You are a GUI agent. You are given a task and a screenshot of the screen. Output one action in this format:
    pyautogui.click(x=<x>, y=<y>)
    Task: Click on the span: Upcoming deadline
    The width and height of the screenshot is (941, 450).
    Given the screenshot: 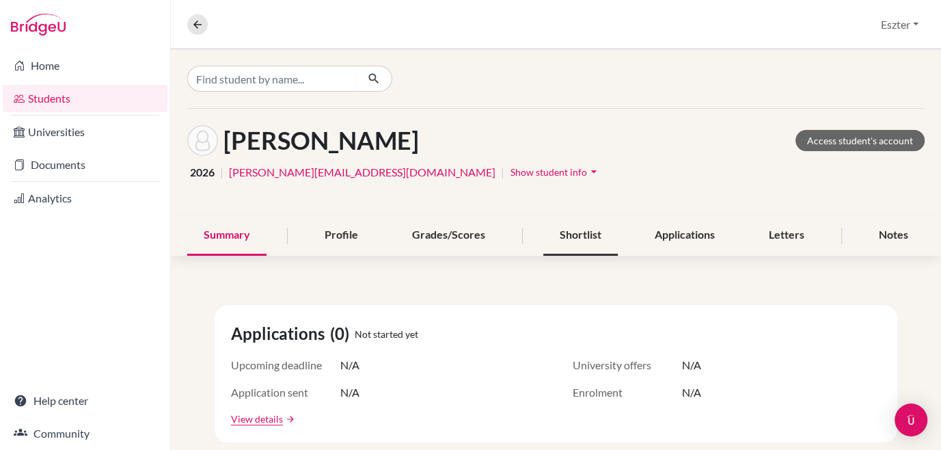 What is the action you would take?
    pyautogui.click(x=286, y=365)
    